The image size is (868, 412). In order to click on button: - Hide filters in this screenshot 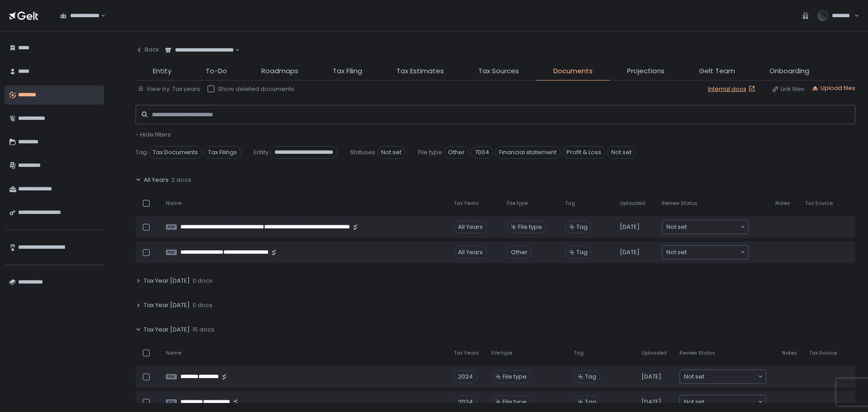, I will do `click(153, 135)`.